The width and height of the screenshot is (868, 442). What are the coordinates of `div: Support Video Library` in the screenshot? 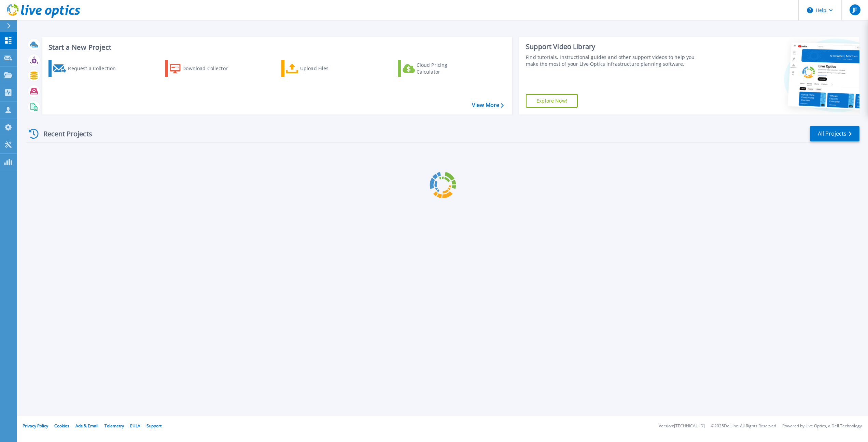 It's located at (614, 47).